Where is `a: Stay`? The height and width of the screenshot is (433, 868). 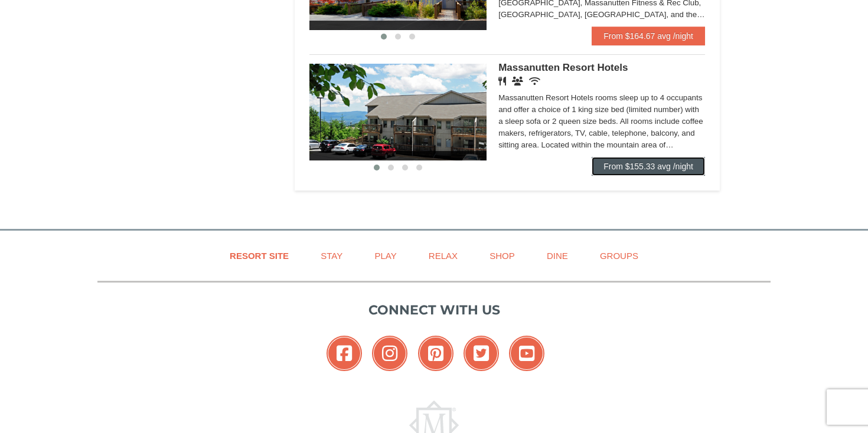
a: Stay is located at coordinates (331, 256).